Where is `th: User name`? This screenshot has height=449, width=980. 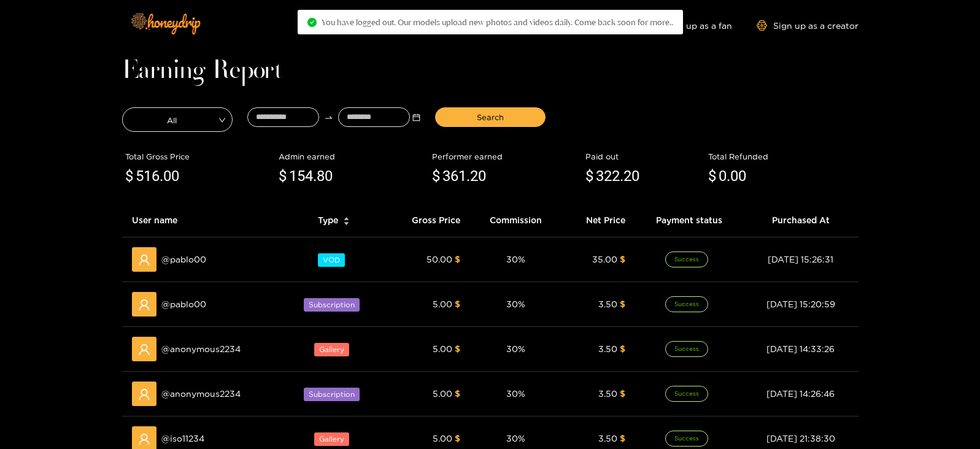 th: User name is located at coordinates (203, 220).